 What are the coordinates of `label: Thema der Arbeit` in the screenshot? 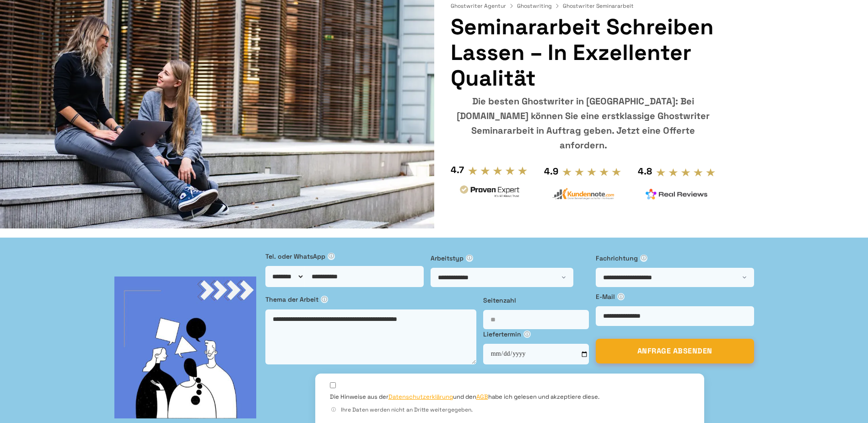 It's located at (371, 299).